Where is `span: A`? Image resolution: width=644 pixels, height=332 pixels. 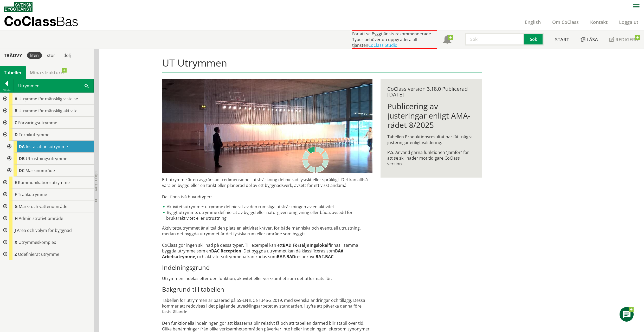 span: A is located at coordinates (16, 99).